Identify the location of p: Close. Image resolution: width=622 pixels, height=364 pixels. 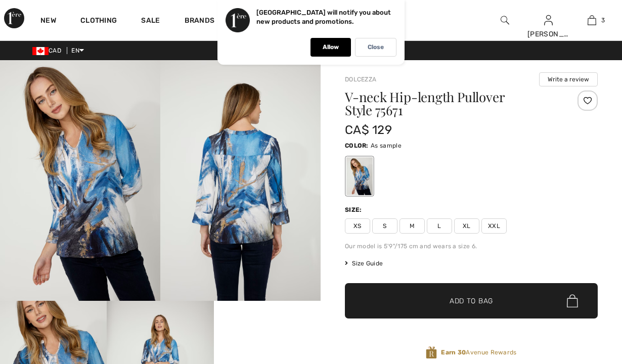
(376, 47).